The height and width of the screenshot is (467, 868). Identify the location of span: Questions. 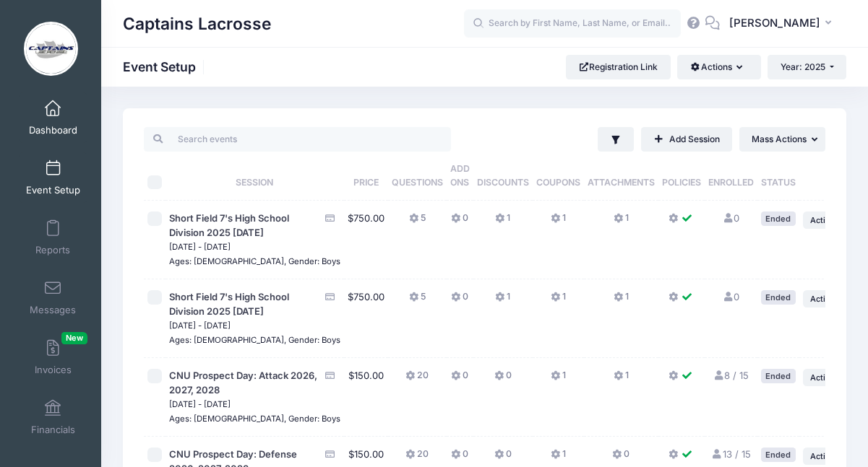
(417, 182).